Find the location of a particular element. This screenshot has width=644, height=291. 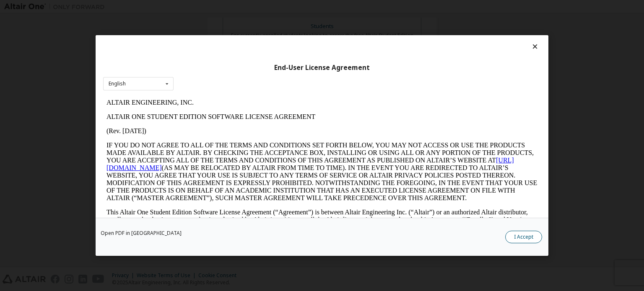

p: ALTAIR ENGINEERING, INC. is located at coordinates (219, 7).